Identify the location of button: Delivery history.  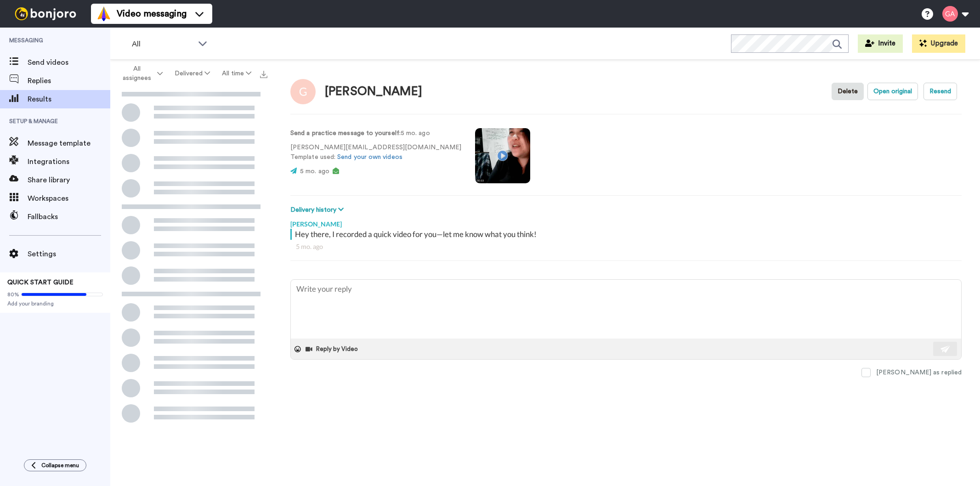
(319, 210).